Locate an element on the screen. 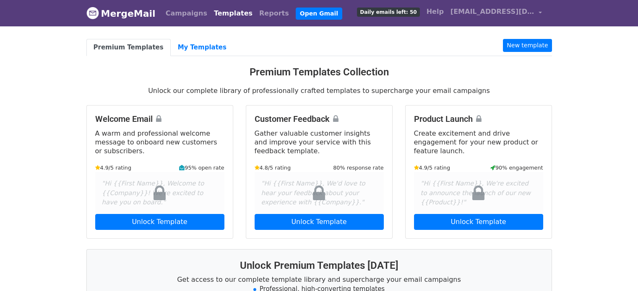 The width and height of the screenshot is (638, 291). small: 95% open rate is located at coordinates (201, 168).